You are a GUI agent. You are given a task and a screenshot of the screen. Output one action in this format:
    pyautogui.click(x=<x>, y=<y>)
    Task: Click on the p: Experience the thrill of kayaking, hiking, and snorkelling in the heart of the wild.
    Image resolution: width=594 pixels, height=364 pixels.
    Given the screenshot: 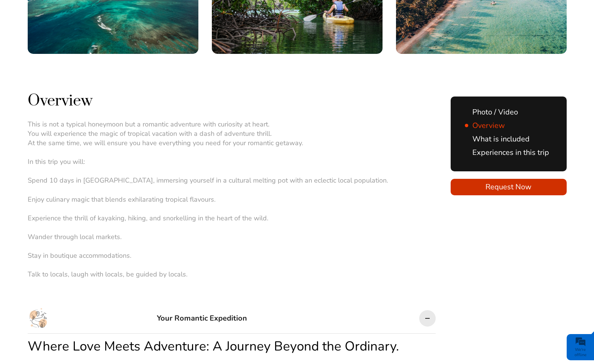 What is the action you would take?
    pyautogui.click(x=232, y=218)
    